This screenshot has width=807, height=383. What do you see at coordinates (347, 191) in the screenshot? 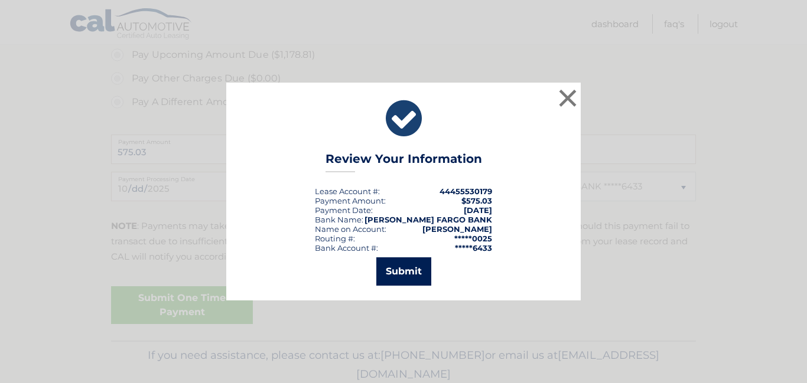
I see `div: Lease Account #:` at bounding box center [347, 191].